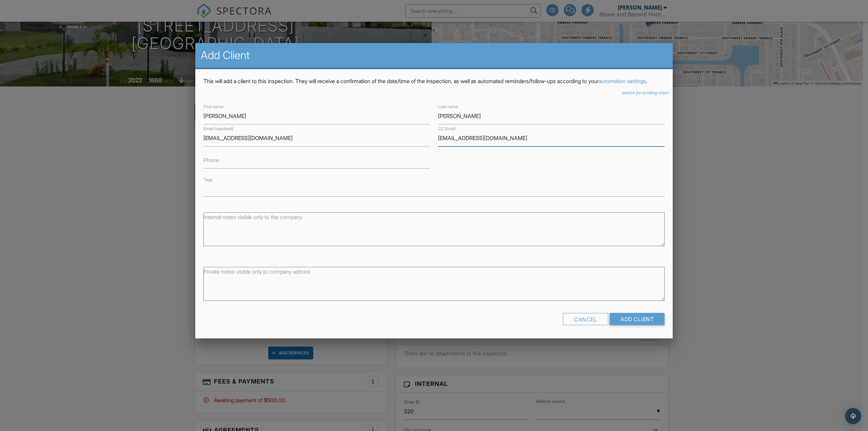  I want to click on label: Phone, so click(211, 160).